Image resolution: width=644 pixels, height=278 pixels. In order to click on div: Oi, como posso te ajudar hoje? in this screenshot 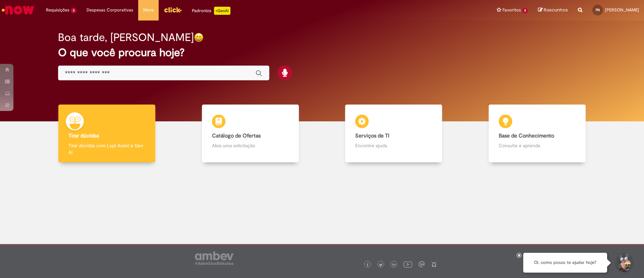, I will do `click(565, 262)`.